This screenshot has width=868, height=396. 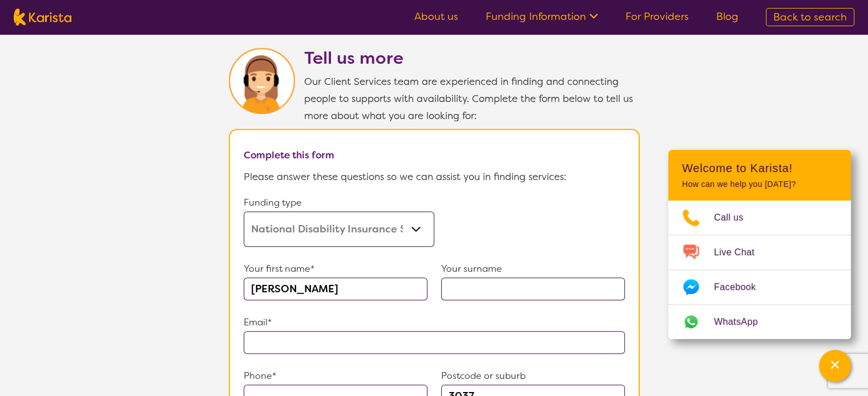 What do you see at coordinates (835, 366) in the screenshot?
I see `button: Channel Menu` at bounding box center [835, 366].